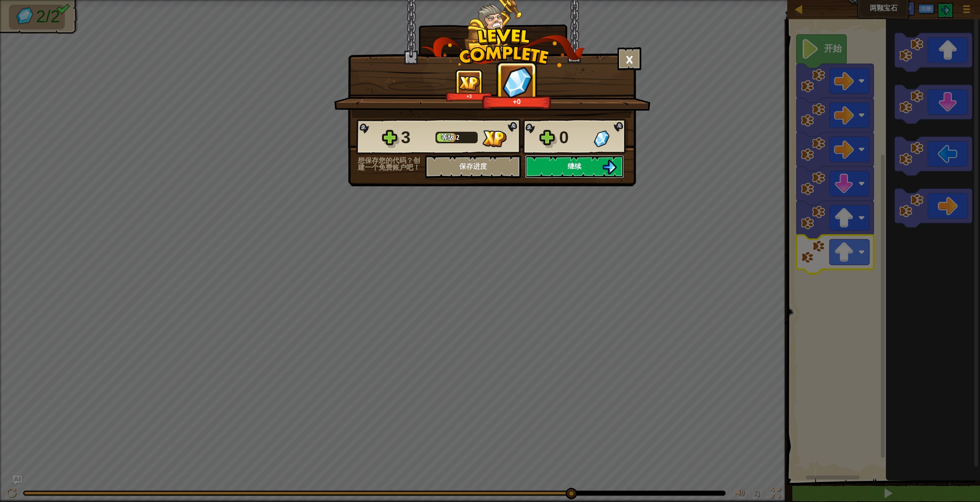  What do you see at coordinates (473, 166) in the screenshot?
I see `button: 保存进度` at bounding box center [473, 166].